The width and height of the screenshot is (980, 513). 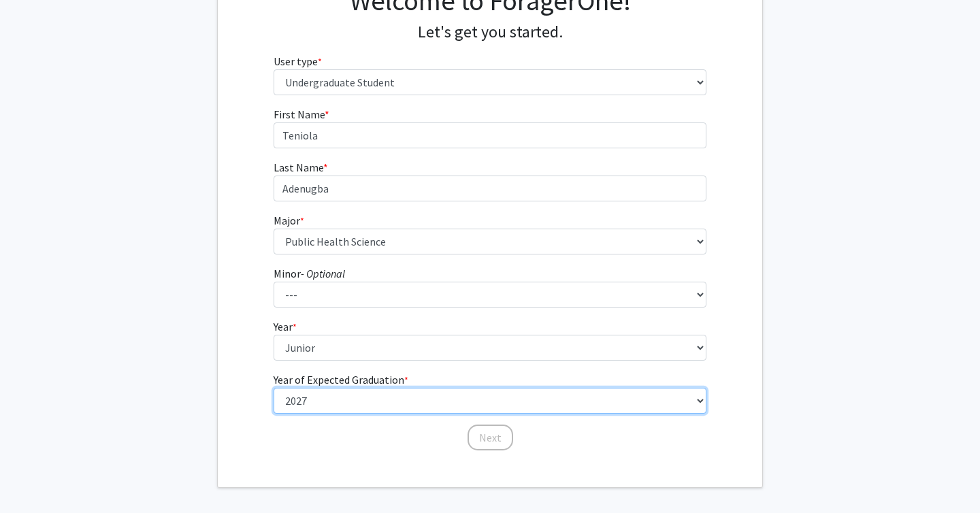 I want to click on label: Year, so click(x=285, y=326).